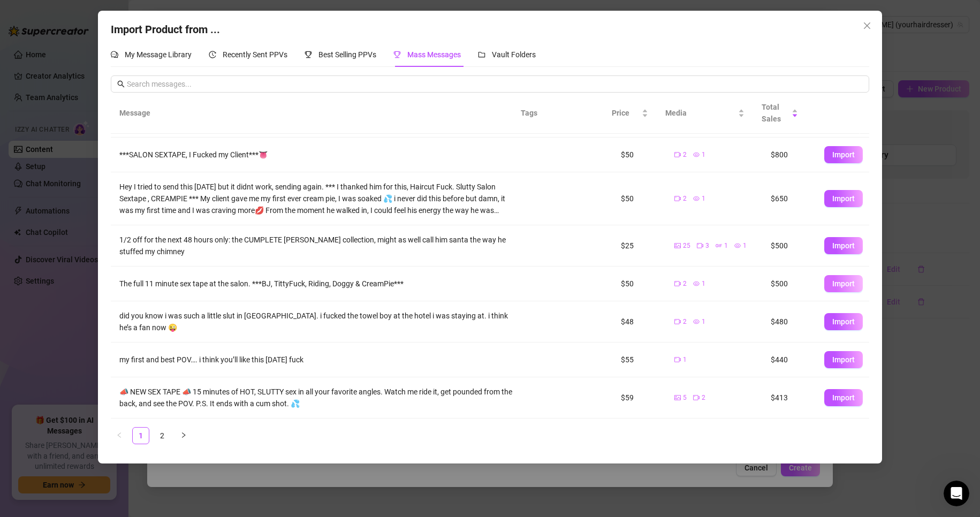  What do you see at coordinates (625, 113) in the screenshot?
I see `span: Price` at bounding box center [625, 113].